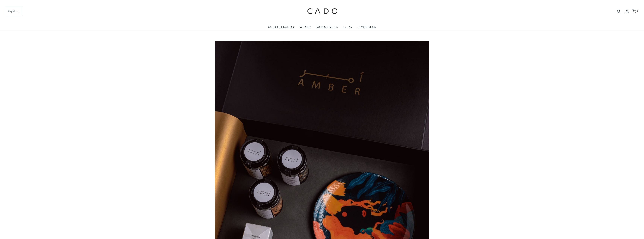  Describe the element at coordinates (327, 27) in the screenshot. I see `a: OUR SERVICES` at that location.